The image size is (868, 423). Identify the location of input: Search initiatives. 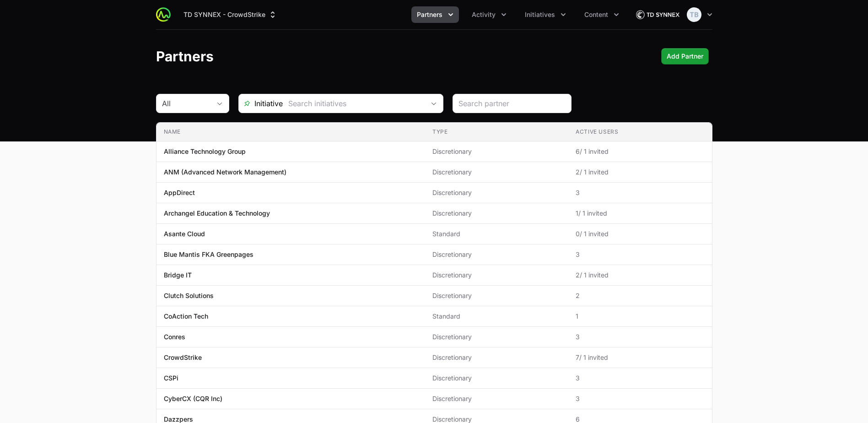
(354, 103).